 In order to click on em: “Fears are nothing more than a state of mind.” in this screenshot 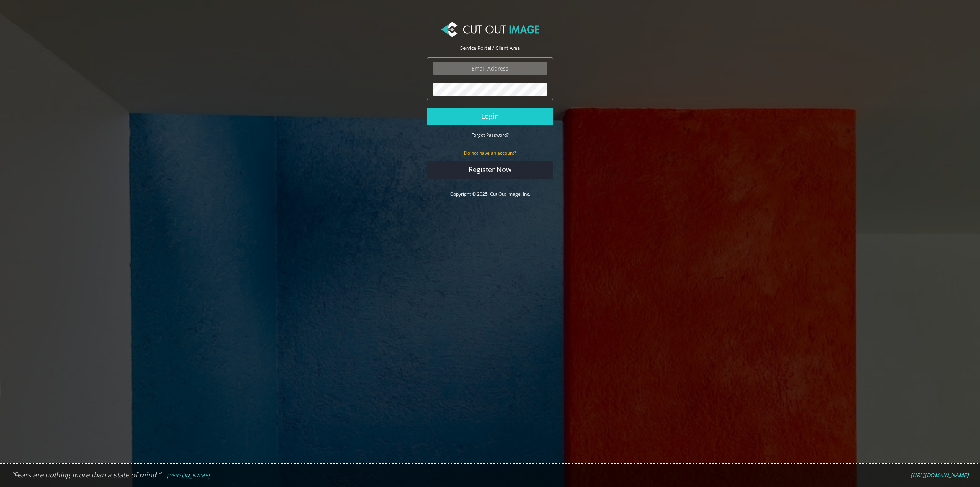, I will do `click(86, 475)`.